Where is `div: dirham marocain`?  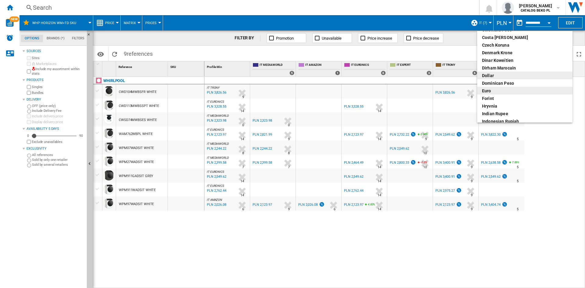 div: dirham marocain is located at coordinates (525, 68).